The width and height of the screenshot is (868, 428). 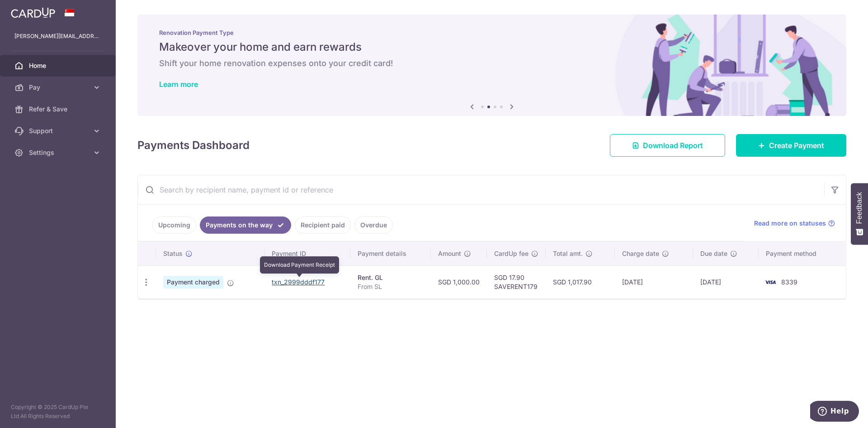 I want to click on a: Upcoming, so click(x=174, y=225).